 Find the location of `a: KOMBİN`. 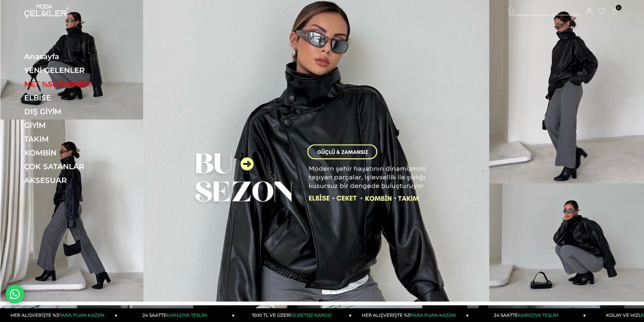

a: KOMBİN is located at coordinates (75, 153).